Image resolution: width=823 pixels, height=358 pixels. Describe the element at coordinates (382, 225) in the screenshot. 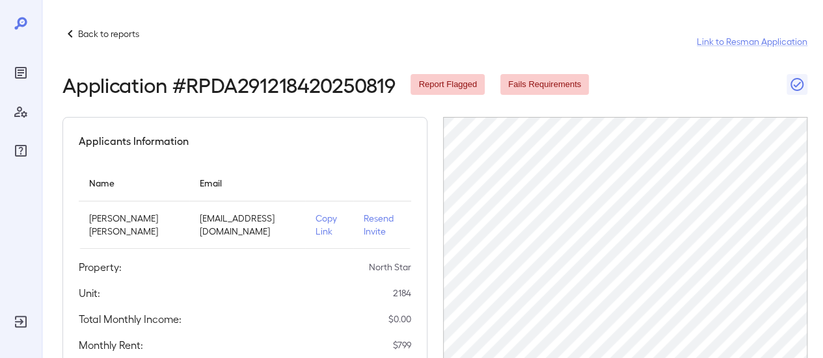

I see `p: Resend Invite` at that location.